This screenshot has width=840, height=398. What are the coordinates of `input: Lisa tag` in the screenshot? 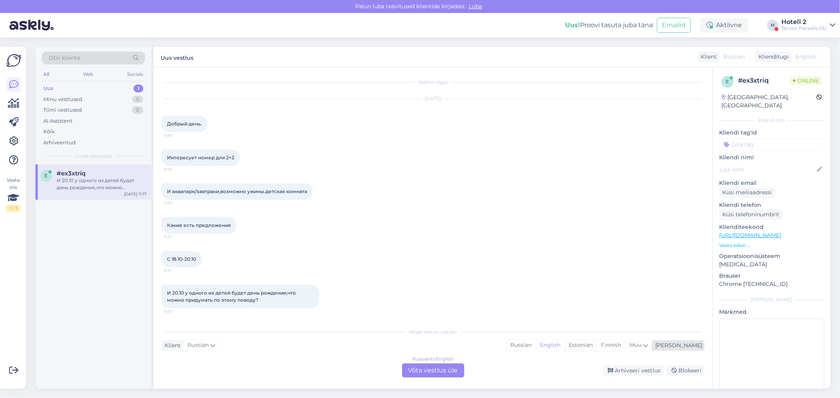 It's located at (771, 144).